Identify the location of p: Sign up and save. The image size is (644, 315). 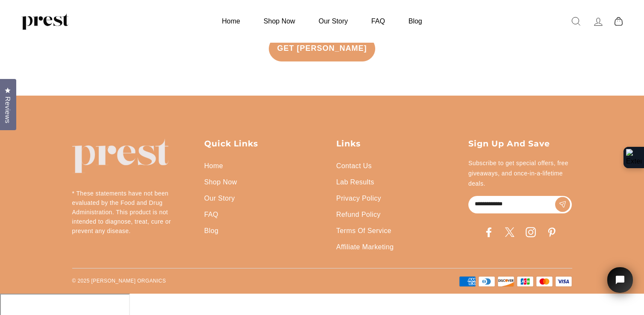
(520, 144).